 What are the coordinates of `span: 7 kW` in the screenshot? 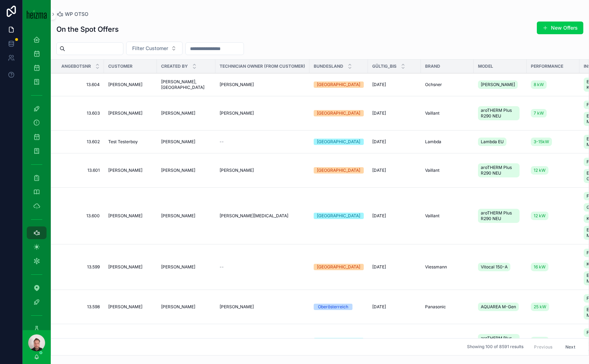 It's located at (539, 113).